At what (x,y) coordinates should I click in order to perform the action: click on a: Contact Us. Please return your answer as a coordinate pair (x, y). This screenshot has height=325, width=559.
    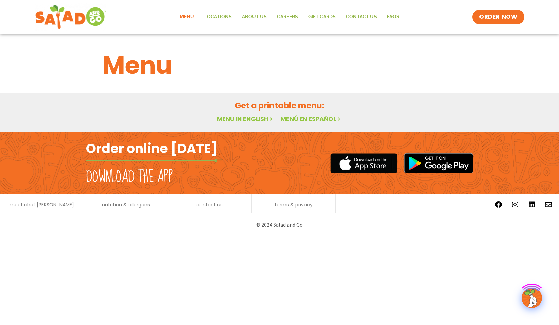
    Looking at the image, I should click on (361, 17).